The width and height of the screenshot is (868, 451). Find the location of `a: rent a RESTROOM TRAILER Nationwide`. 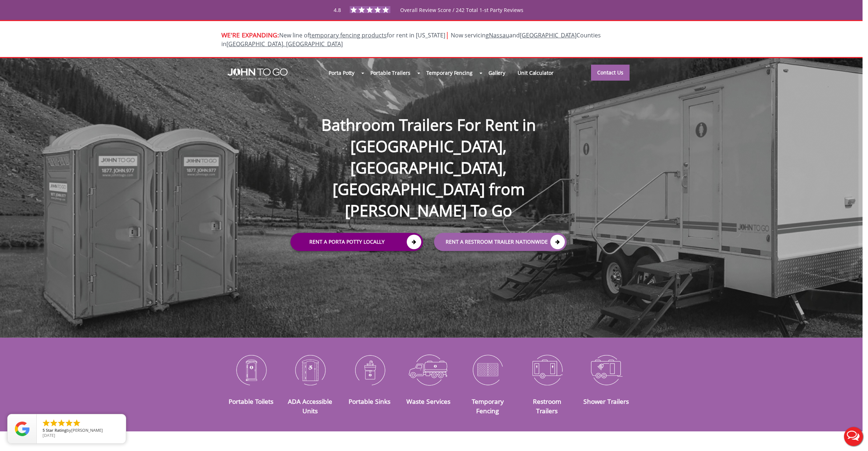

a: rent a RESTROOM TRAILER Nationwide is located at coordinates (500, 242).